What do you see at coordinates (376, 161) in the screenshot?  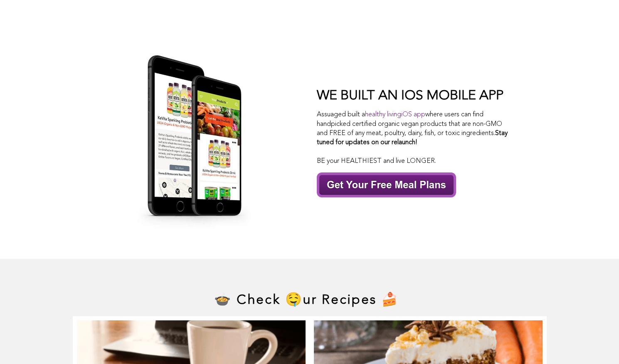 I see `span: BE your HEALTHIEST and live LONGER.` at bounding box center [376, 161].